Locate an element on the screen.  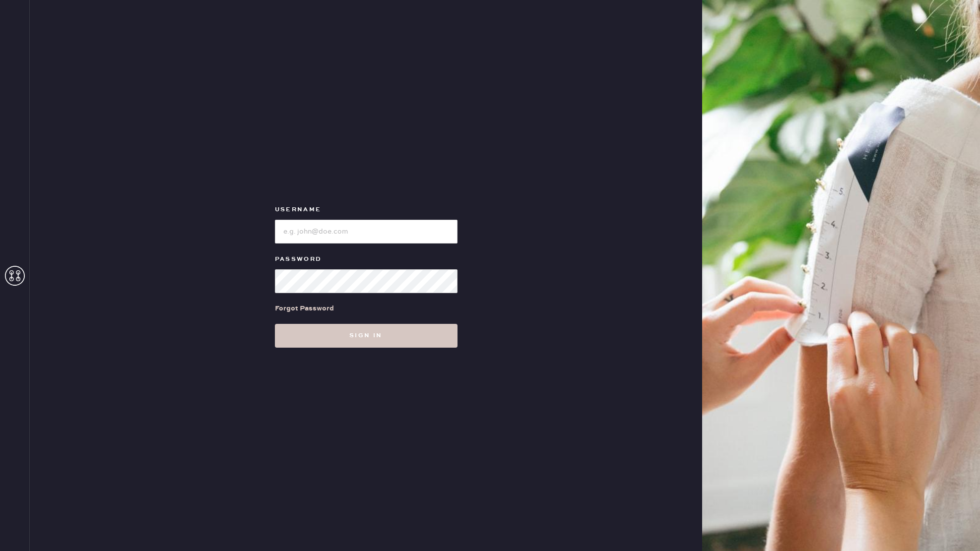
label: Password is located at coordinates (366, 259).